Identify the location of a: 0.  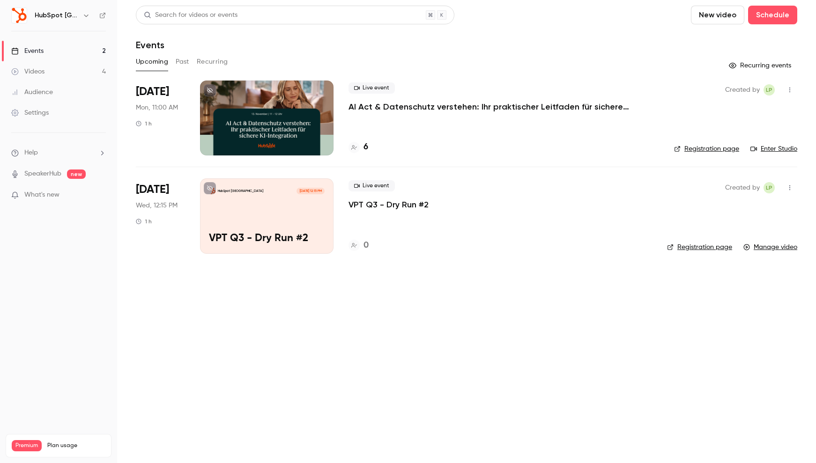
(358, 245).